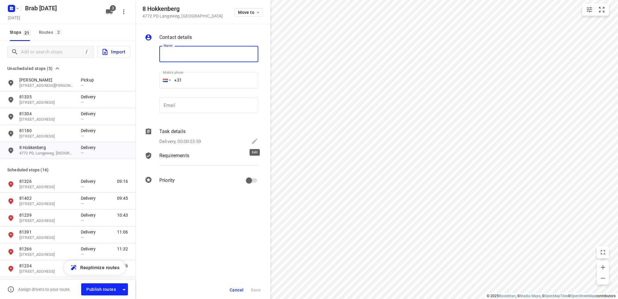 The height and width of the screenshot is (299, 618). What do you see at coordinates (123, 181) in the screenshot?
I see `span: 09:16` at bounding box center [123, 181].